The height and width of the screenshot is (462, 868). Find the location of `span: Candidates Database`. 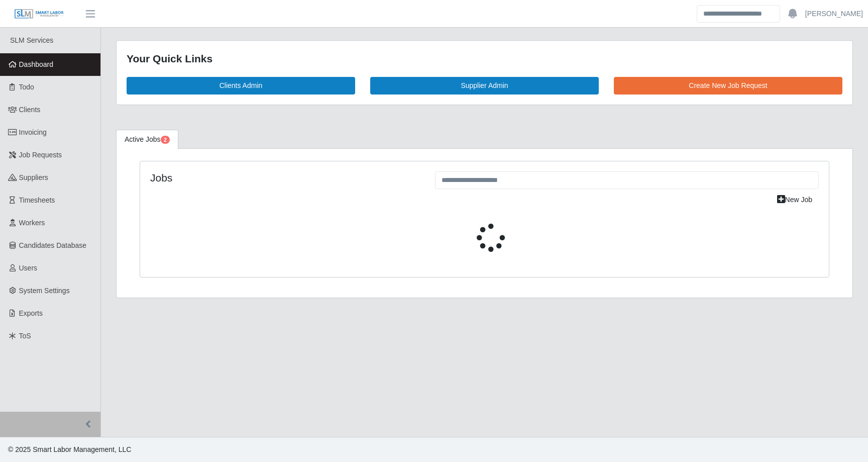

span: Candidates Database is located at coordinates (52, 245).